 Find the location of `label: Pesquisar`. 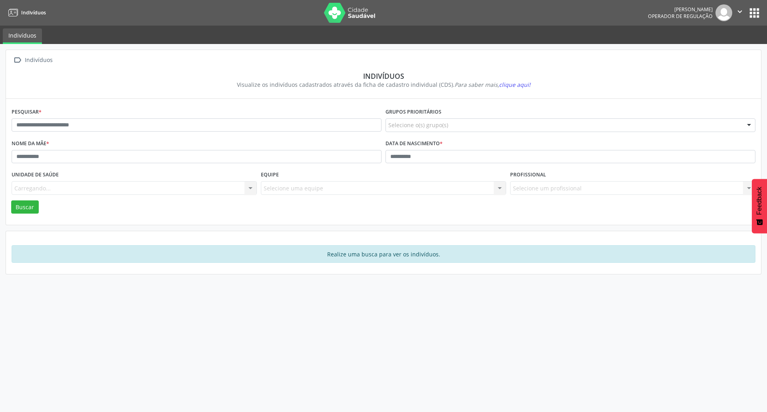

label: Pesquisar is located at coordinates (26, 112).